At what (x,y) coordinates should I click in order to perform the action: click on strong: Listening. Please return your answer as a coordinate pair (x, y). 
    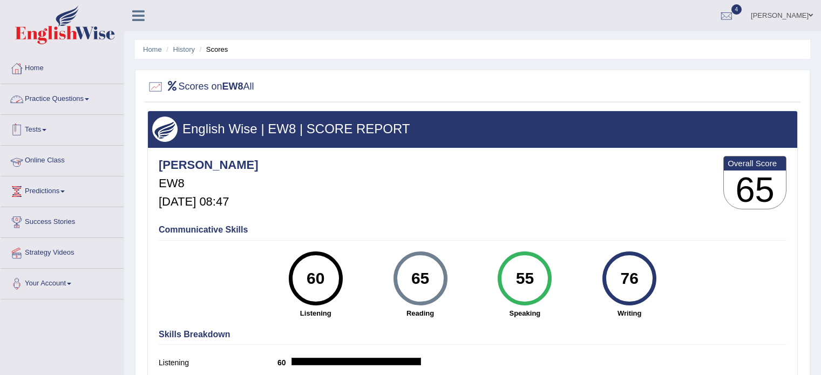
    Looking at the image, I should click on (316, 313).